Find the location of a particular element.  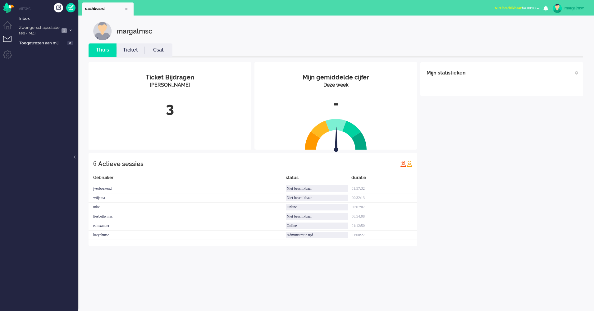

div: Ticket Bijdragen is located at coordinates (170, 77).